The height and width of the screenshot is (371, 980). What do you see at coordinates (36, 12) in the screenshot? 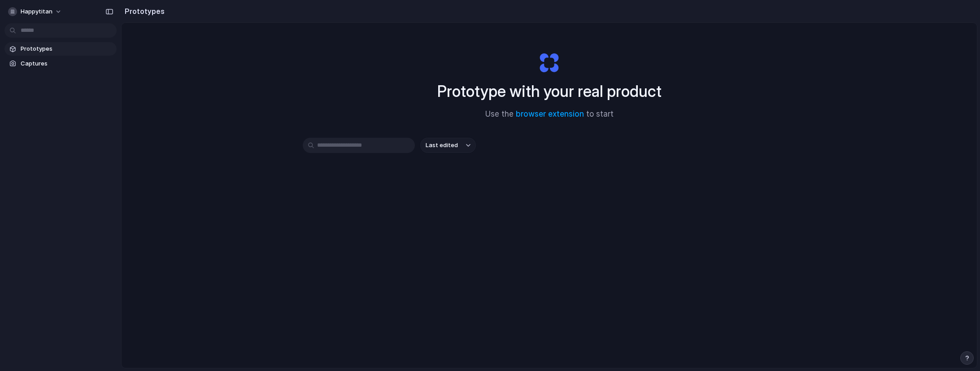
I see `span: happytitan` at bounding box center [36, 12].